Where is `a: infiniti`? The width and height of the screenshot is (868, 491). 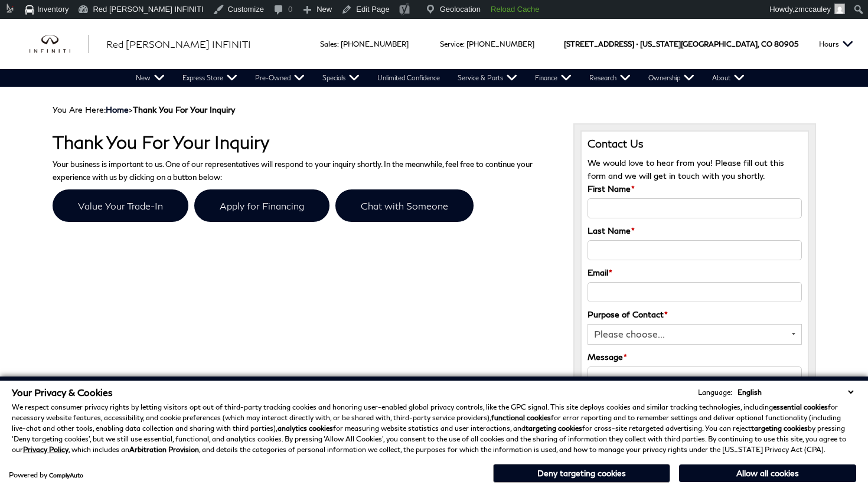 a: infiniti is located at coordinates (59, 44).